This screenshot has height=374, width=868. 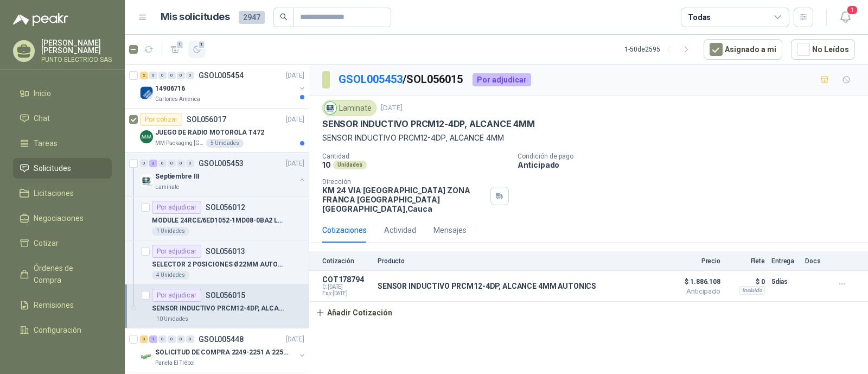 I want to click on span: Inicio, so click(x=43, y=94).